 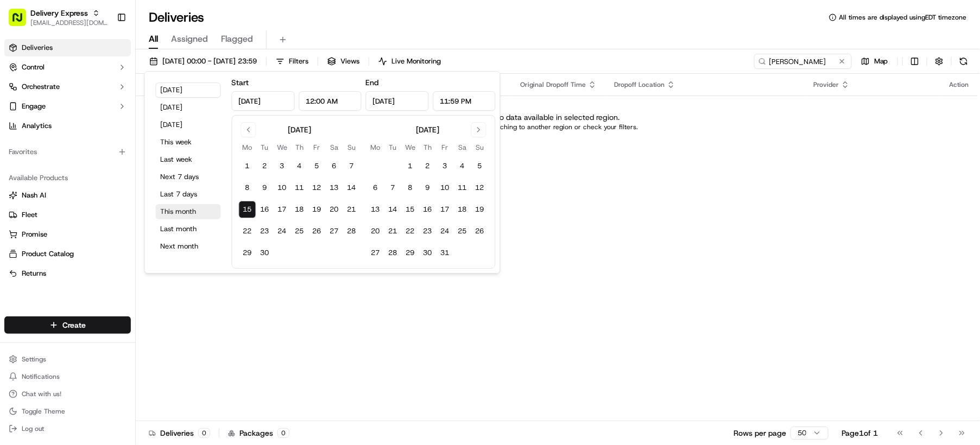 I want to click on span: Control, so click(x=33, y=67).